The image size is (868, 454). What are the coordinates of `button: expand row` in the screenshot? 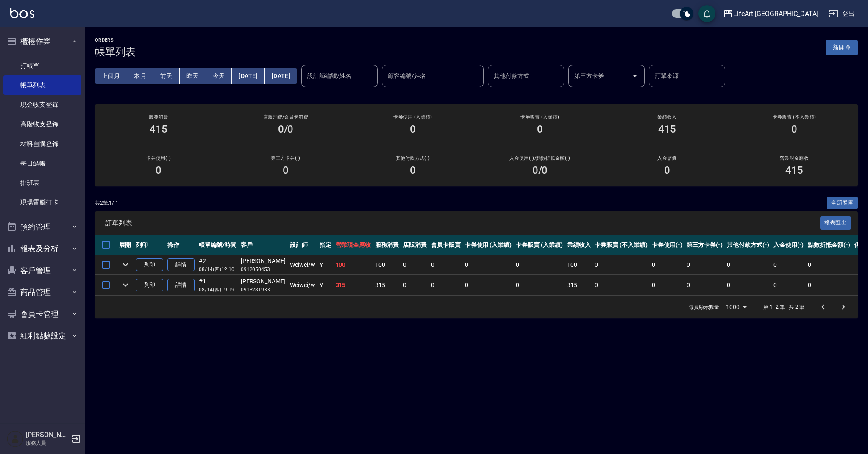 It's located at (125, 265).